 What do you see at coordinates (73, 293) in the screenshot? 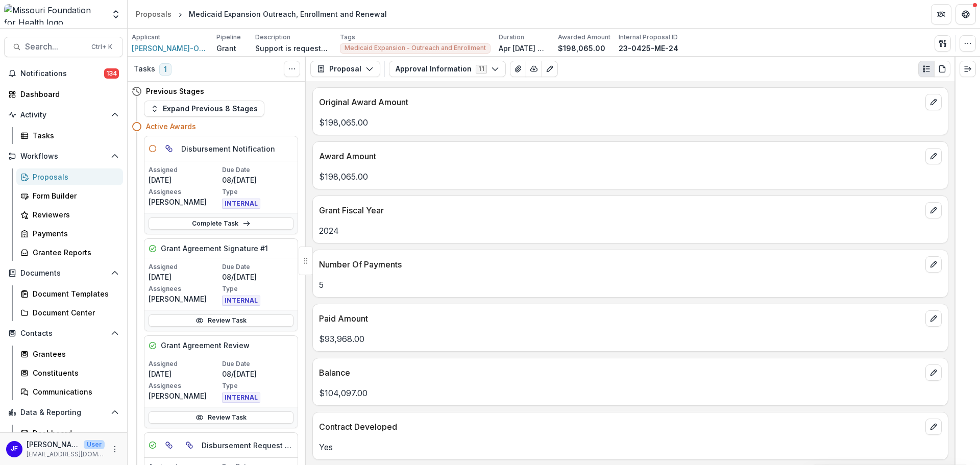
I see `div: Document Templates` at bounding box center [73, 293].